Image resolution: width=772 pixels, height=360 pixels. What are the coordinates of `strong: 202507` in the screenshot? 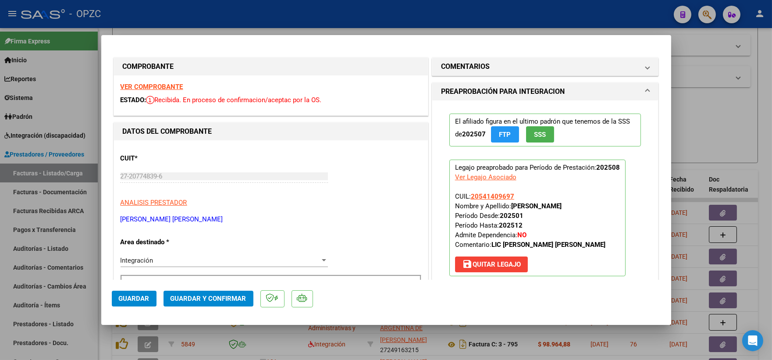 It's located at (474, 134).